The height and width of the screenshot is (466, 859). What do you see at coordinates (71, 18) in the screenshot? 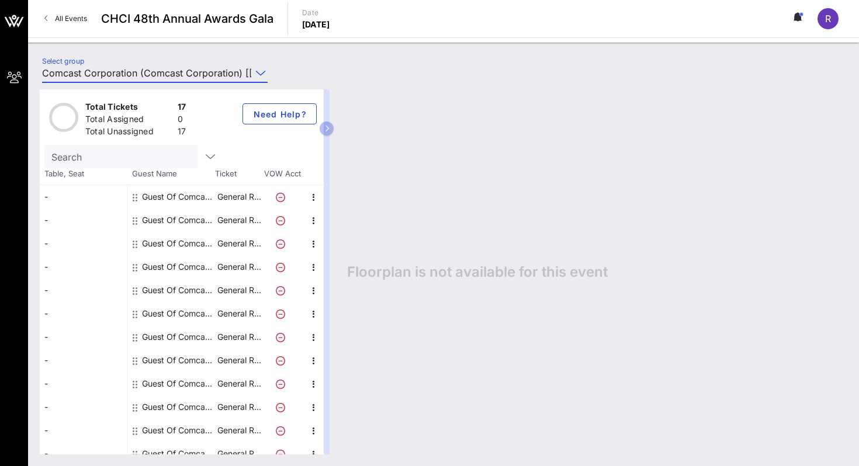
I see `span: All Events` at bounding box center [71, 18].